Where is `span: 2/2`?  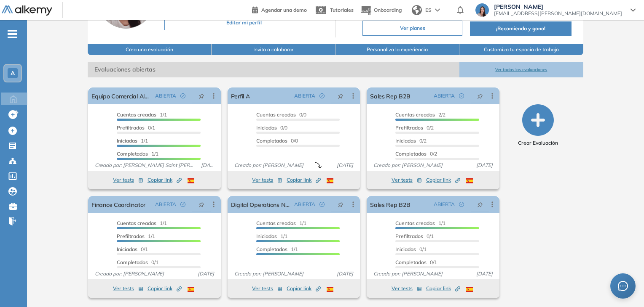
span: 2/2 is located at coordinates (420, 115).